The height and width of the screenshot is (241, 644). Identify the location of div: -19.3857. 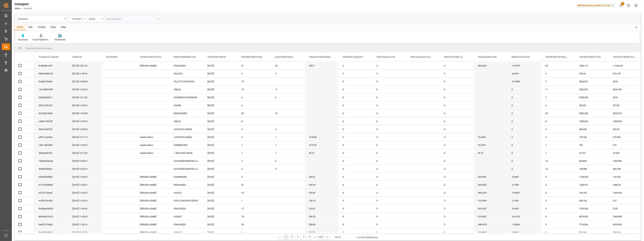
(525, 193).